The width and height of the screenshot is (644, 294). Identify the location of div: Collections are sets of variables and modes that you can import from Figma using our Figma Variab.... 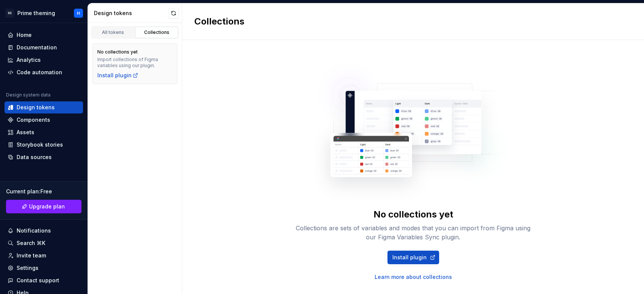
(413, 233).